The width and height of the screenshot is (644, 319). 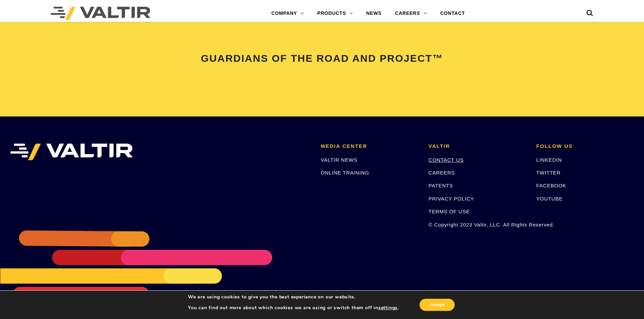 What do you see at coordinates (441, 185) in the screenshot?
I see `a: PATENTS` at bounding box center [441, 185].